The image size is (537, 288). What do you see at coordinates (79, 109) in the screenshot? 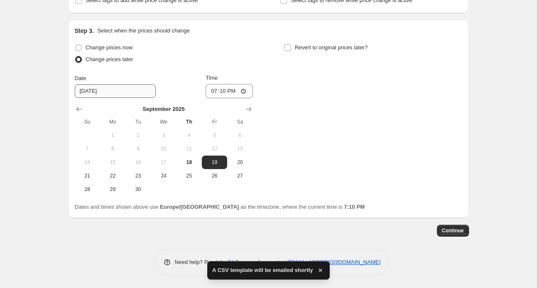
I see `button: Show previous month, August 2025` at bounding box center [79, 109].